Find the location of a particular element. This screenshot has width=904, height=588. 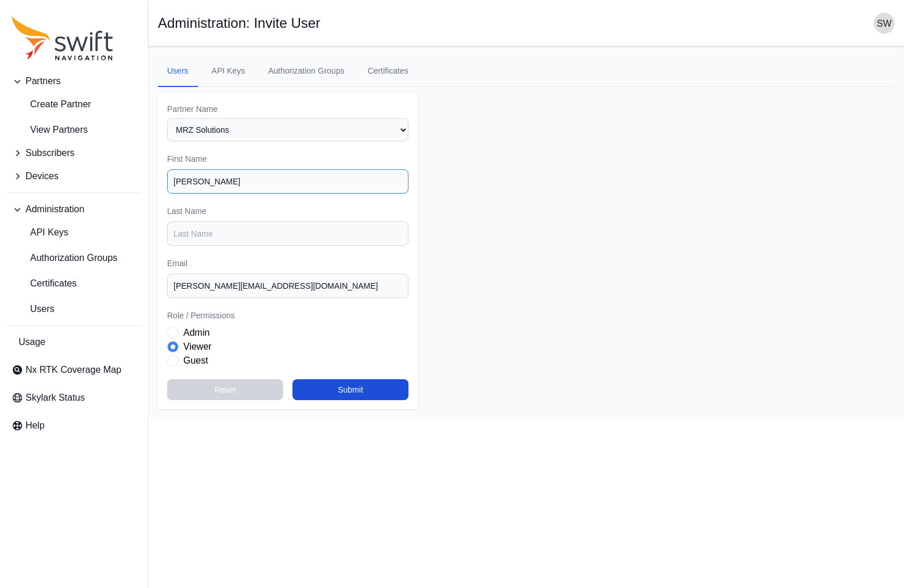

label: Guest is located at coordinates (196, 361).